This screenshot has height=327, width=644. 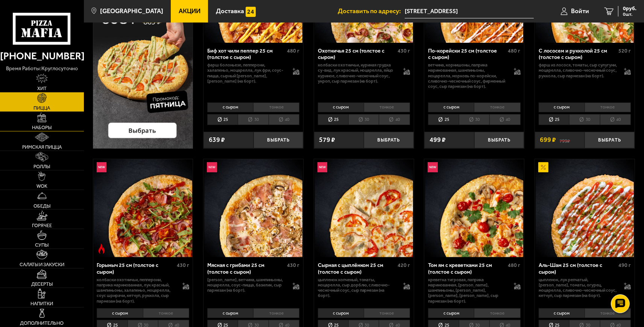 I want to click on div: Аль-Шам 25 см (толстое с сыром), so click(x=577, y=269).